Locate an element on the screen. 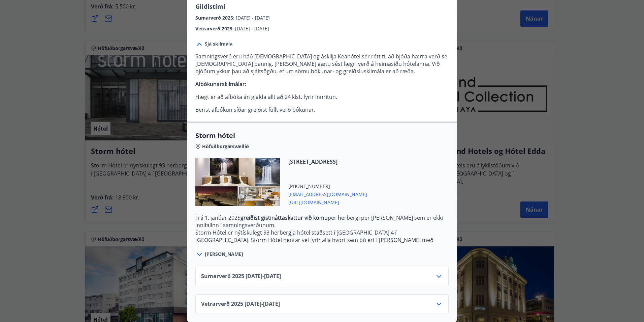 Image resolution: width=644 pixels, height=322 pixels. span: Gildistími is located at coordinates (210, 6).